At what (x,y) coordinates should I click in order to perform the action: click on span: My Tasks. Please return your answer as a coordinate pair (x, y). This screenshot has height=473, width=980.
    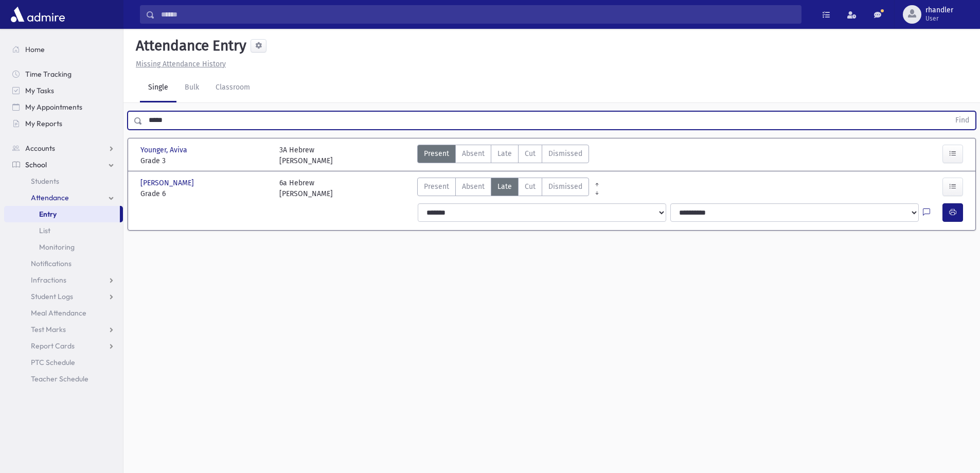
    Looking at the image, I should click on (40, 90).